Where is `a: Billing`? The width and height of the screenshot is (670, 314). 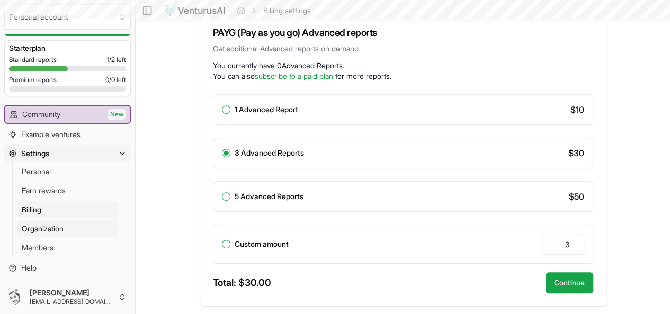
a: Billing is located at coordinates (68, 210).